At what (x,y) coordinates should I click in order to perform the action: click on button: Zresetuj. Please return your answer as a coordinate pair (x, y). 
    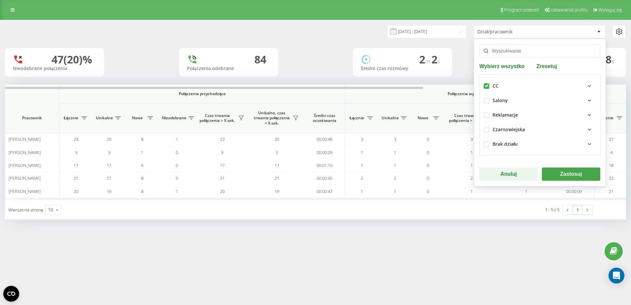
    Looking at the image, I should click on (547, 66).